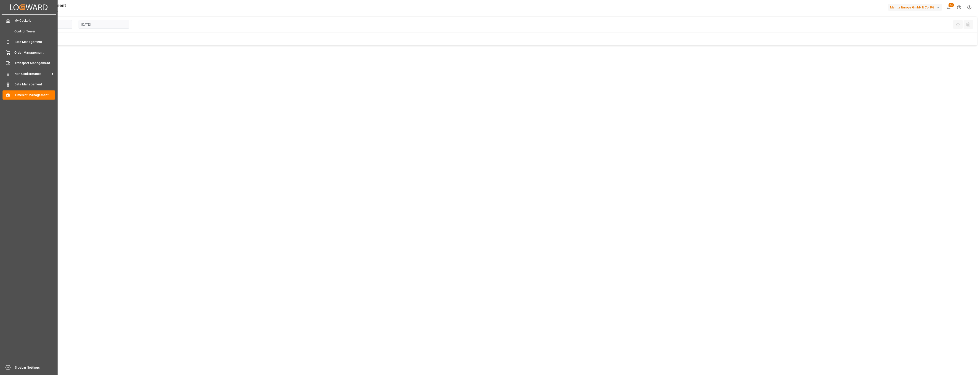  Describe the element at coordinates (35, 84) in the screenshot. I see `span: Data Management` at that location.